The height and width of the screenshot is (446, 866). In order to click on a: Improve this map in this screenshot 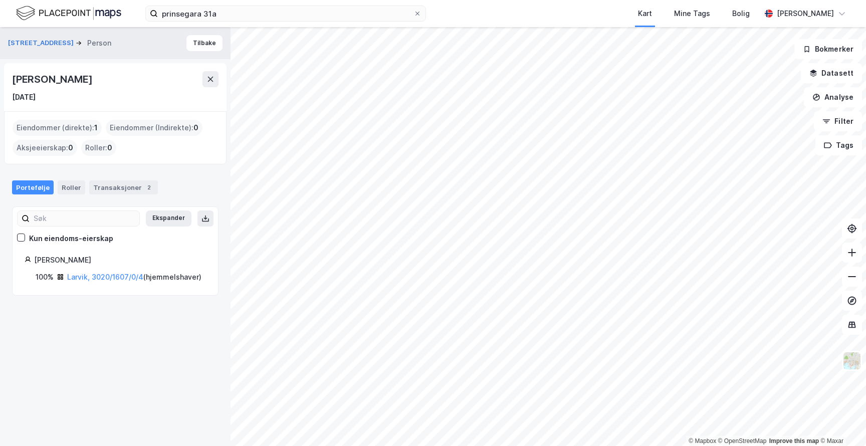, I will do `click(794, 441)`.